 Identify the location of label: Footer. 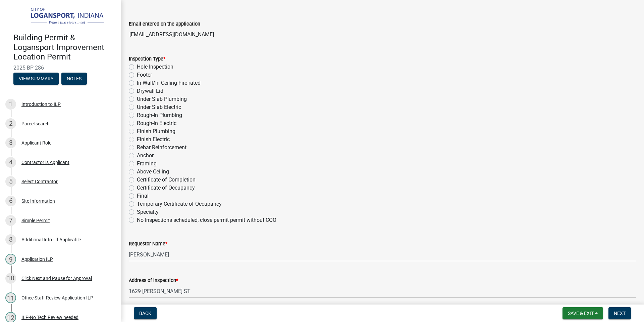
(144, 75).